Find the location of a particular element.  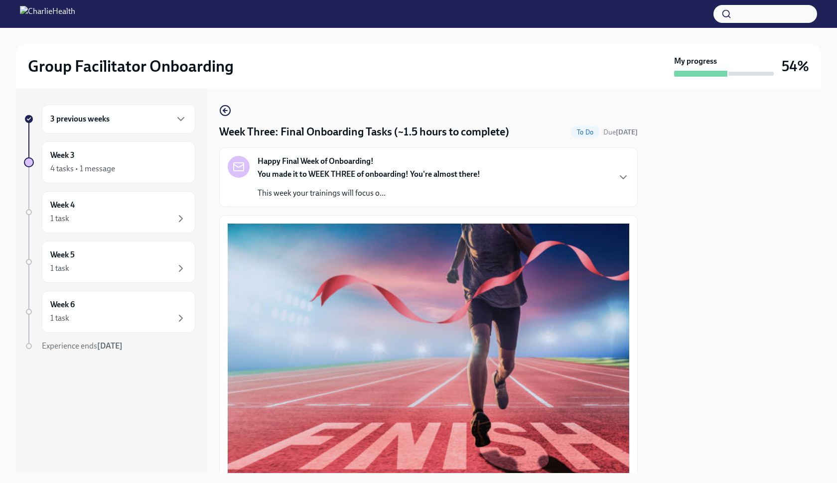

h2: Group Facilitator Onboarding is located at coordinates (130, 66).